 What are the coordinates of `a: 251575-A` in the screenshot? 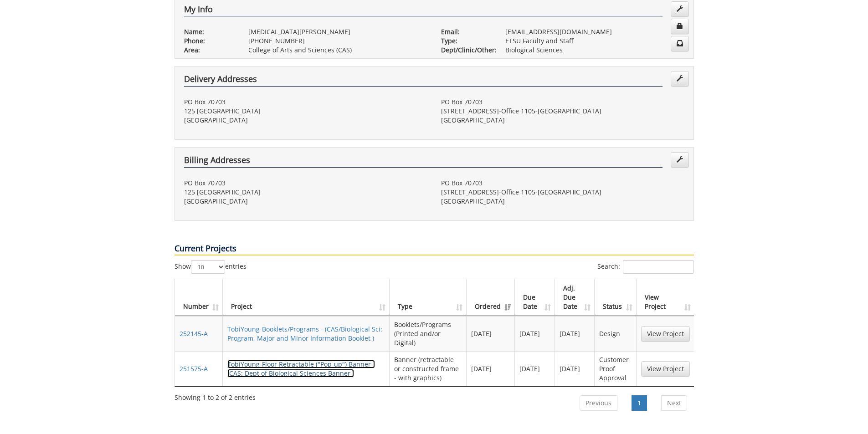 It's located at (194, 369).